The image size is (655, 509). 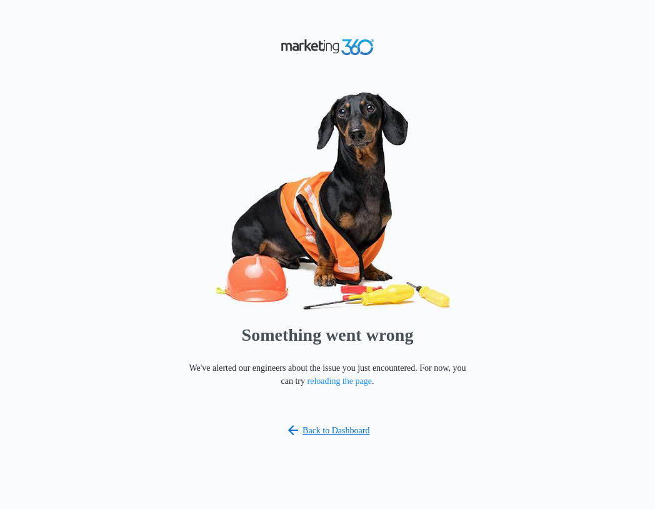 What do you see at coordinates (327, 430) in the screenshot?
I see `a: Back to Dashboard` at bounding box center [327, 430].